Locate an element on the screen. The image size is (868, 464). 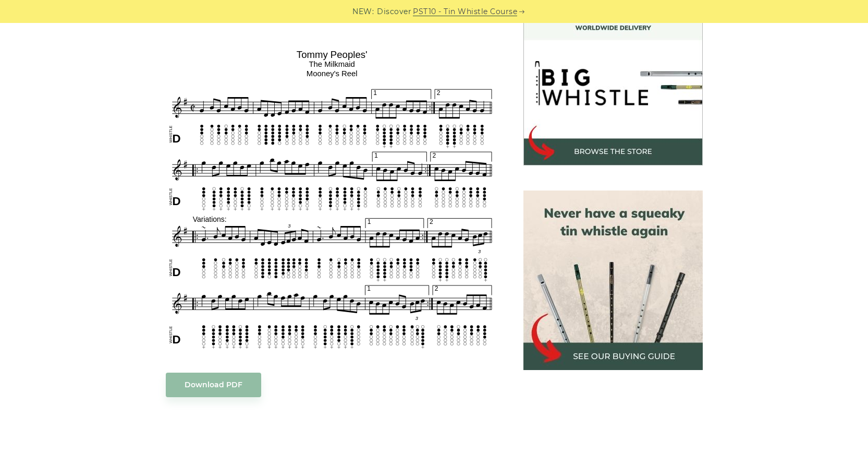
a: Download PDF is located at coordinates (213, 384).